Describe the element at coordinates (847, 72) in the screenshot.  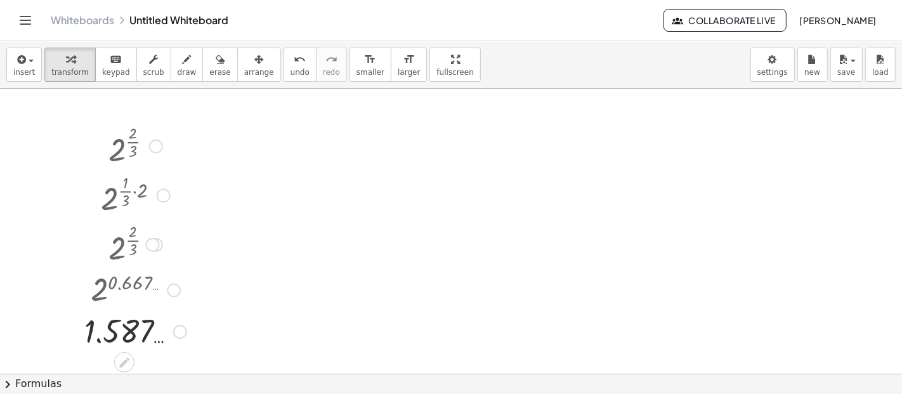
I see `span: save` at that location.